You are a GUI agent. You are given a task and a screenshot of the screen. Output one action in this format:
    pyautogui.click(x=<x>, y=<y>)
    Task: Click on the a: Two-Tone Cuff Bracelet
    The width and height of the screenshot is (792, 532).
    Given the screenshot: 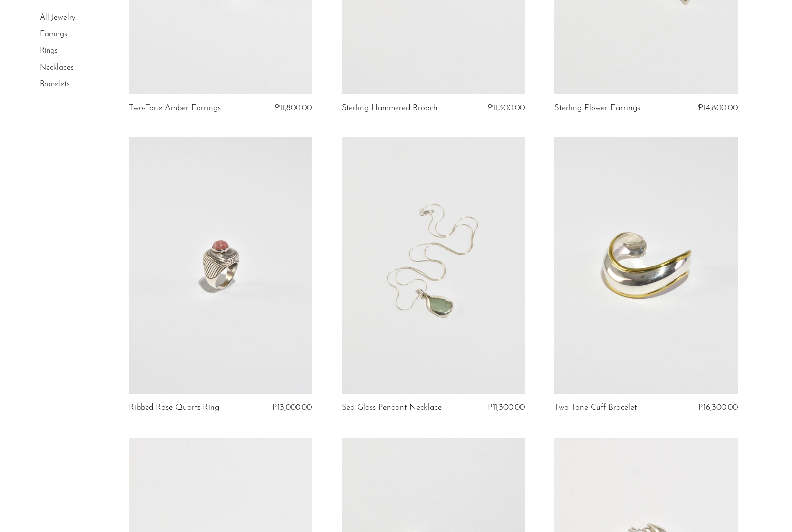 What is the action you would take?
    pyautogui.click(x=595, y=408)
    